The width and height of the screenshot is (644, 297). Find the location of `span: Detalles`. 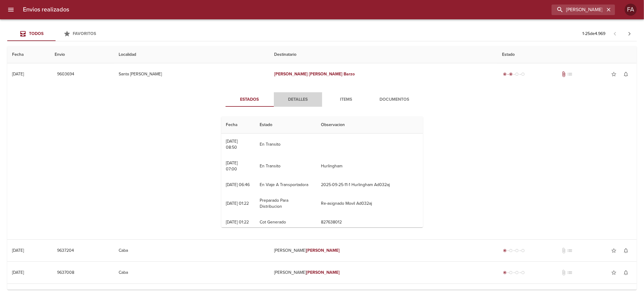

span: Detalles is located at coordinates (298, 100).